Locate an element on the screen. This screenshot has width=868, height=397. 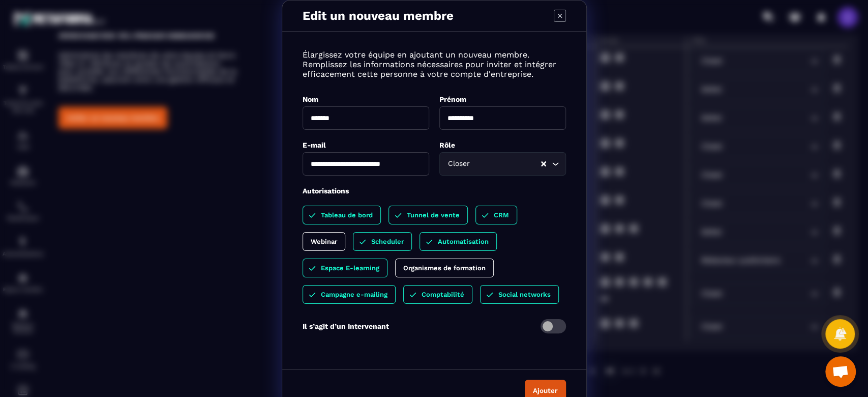
span: Closer is located at coordinates (460, 164).